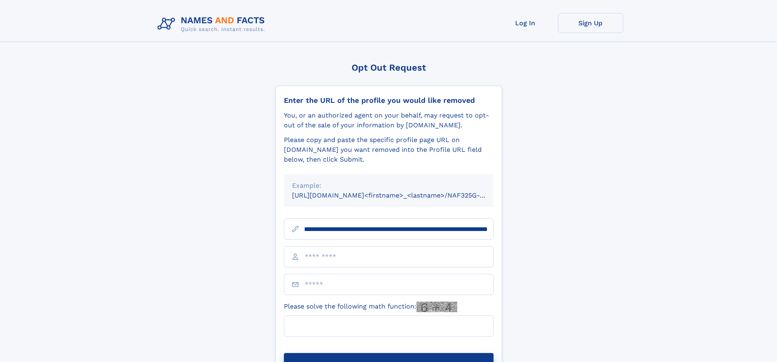 The image size is (777, 362). What do you see at coordinates (370, 307) in the screenshot?
I see `label: Please solve the following math function:` at bounding box center [370, 307].